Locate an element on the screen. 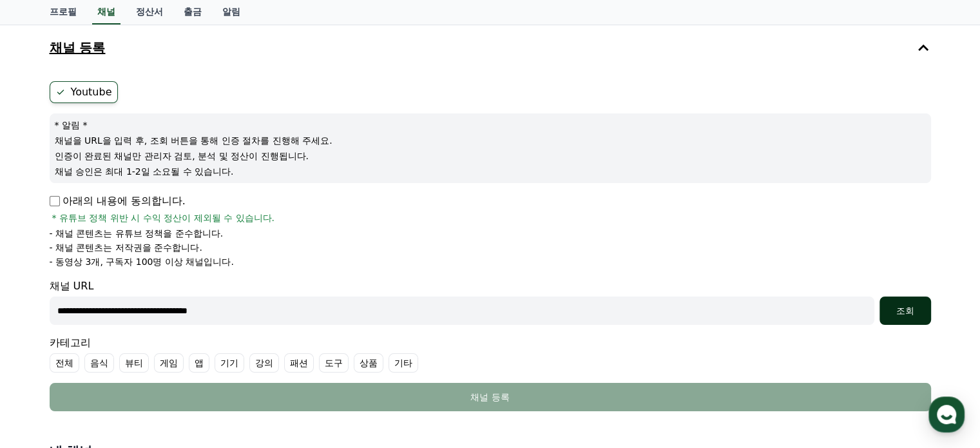 This screenshot has width=980, height=448. label: 음식 is located at coordinates (99, 363).